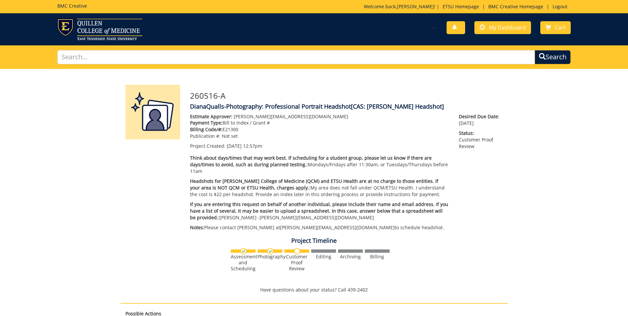 This screenshot has height=316, width=628. Describe the element at coordinates (296, 57) in the screenshot. I see `input: Search...` at that location.